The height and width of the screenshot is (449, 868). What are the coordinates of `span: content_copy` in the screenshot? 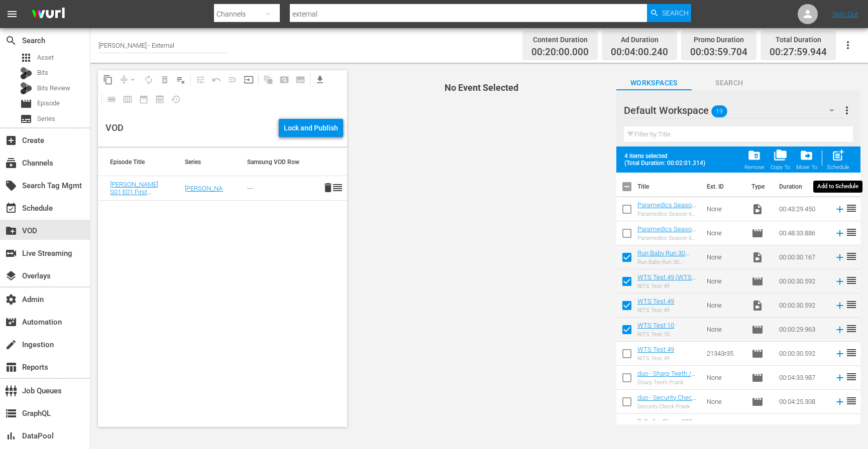 It's located at (108, 80).